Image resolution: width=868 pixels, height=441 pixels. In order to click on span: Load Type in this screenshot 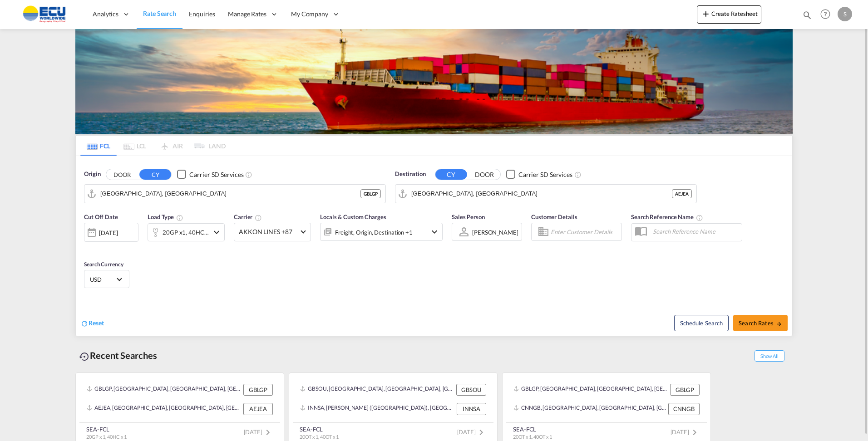, I will do `click(165, 217)`.